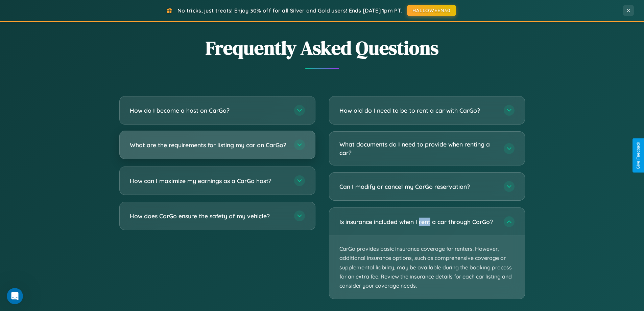 This screenshot has height=311, width=644. I want to click on h3: How old do I need to be to rent a car with CarGo?, so click(419, 110).